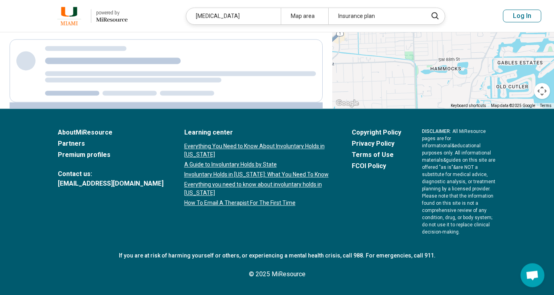 Image resolution: width=554 pixels, height=295 pixels. What do you see at coordinates (258, 203) in the screenshot?
I see `a: How To Email A Therapist For The First Time` at bounding box center [258, 203].